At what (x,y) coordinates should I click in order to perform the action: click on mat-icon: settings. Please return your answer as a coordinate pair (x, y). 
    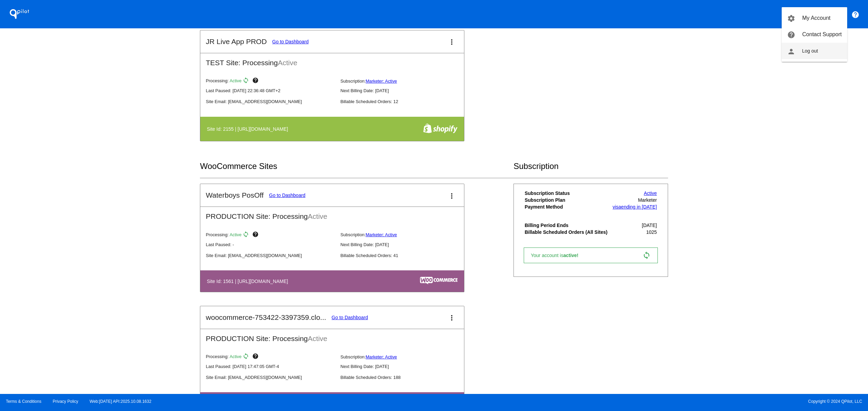
    Looking at the image, I should click on (792, 18).